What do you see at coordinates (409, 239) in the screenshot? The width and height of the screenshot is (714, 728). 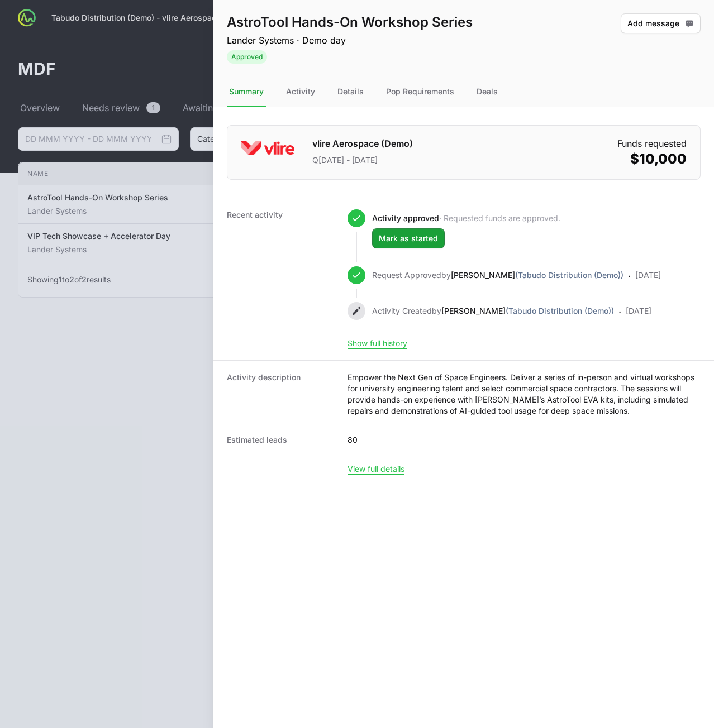 I see `button: Mark as started` at bounding box center [409, 239].